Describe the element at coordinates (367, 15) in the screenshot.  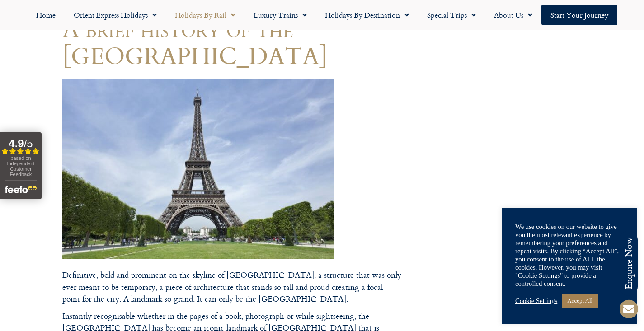
I see `a: Holidays by Destination` at that location.